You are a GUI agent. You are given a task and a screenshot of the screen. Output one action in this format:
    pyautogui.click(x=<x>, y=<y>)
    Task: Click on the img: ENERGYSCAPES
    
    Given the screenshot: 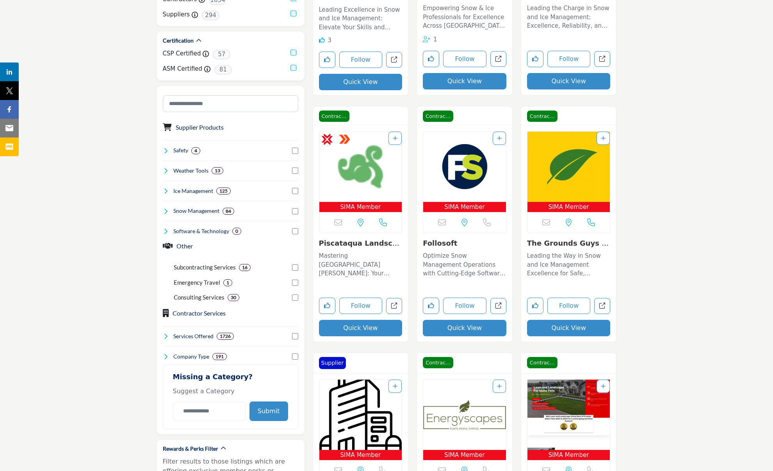 What is the action you would take?
    pyautogui.click(x=465, y=415)
    